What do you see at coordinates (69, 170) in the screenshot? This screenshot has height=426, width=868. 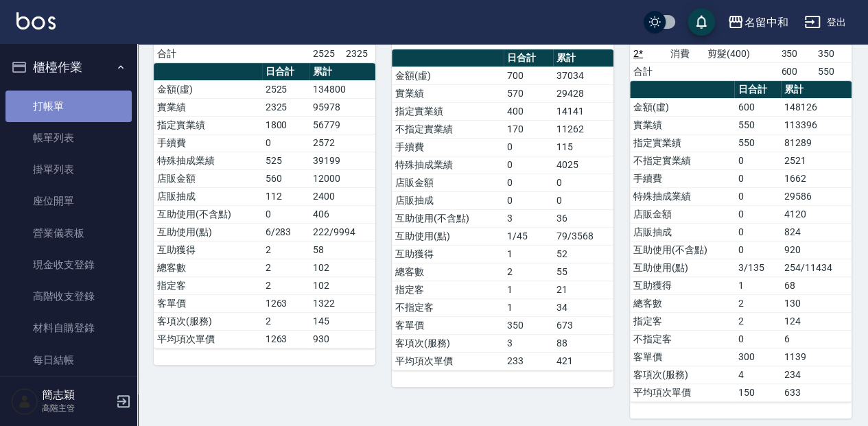 I see `a: 掛單列表` at bounding box center [69, 170].